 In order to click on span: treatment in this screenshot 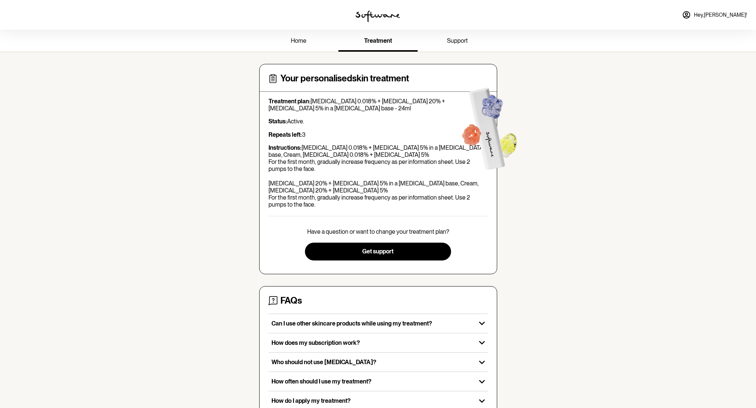, I will do `click(378, 41)`.